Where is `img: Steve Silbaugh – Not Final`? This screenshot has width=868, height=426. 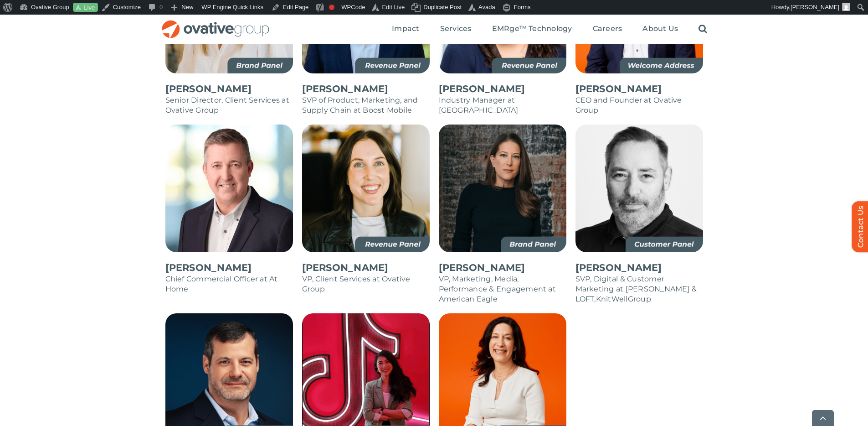 img: Steve Silbaugh – Not Final is located at coordinates (639, 189).